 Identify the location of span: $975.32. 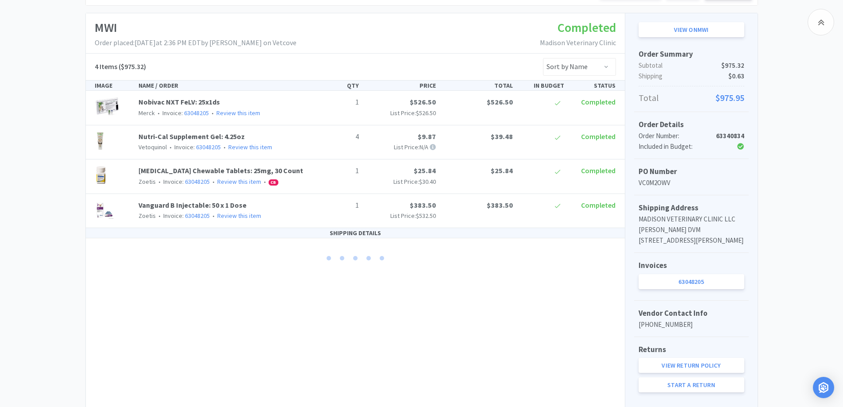
(733, 66).